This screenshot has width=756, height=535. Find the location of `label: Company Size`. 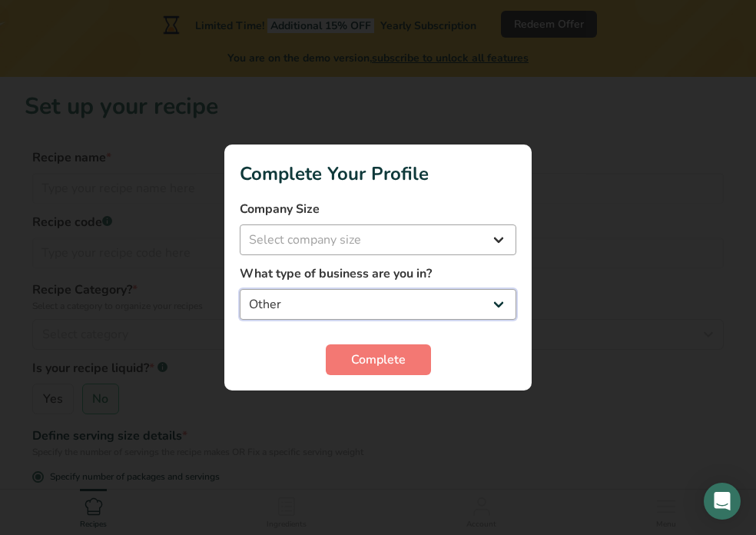

label: Company Size is located at coordinates (378, 209).